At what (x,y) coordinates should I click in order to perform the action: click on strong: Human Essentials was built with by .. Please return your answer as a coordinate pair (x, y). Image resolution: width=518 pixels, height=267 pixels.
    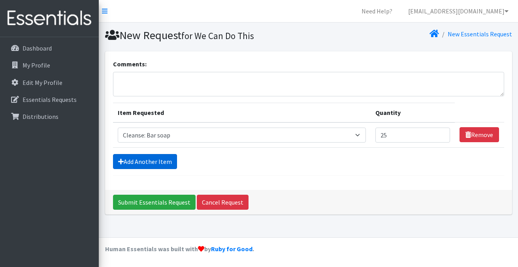
    Looking at the image, I should click on (179, 249).